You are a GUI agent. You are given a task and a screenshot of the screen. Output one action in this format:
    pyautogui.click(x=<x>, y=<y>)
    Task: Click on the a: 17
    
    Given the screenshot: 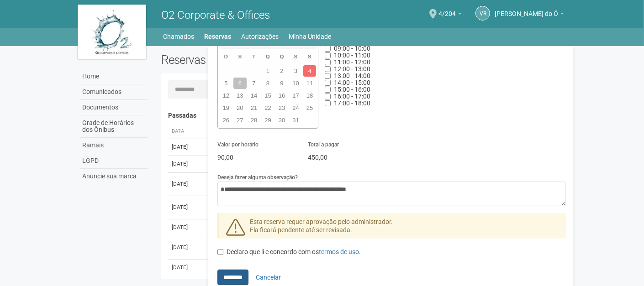 What is the action you would take?
    pyautogui.click(x=295, y=96)
    